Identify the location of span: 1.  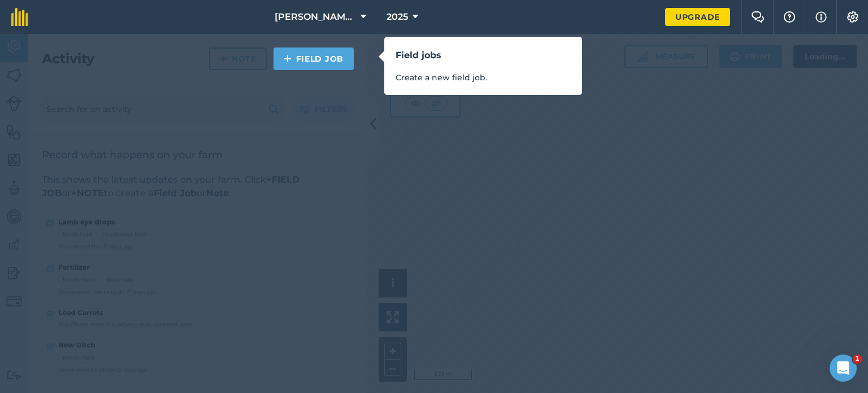
(857, 359).